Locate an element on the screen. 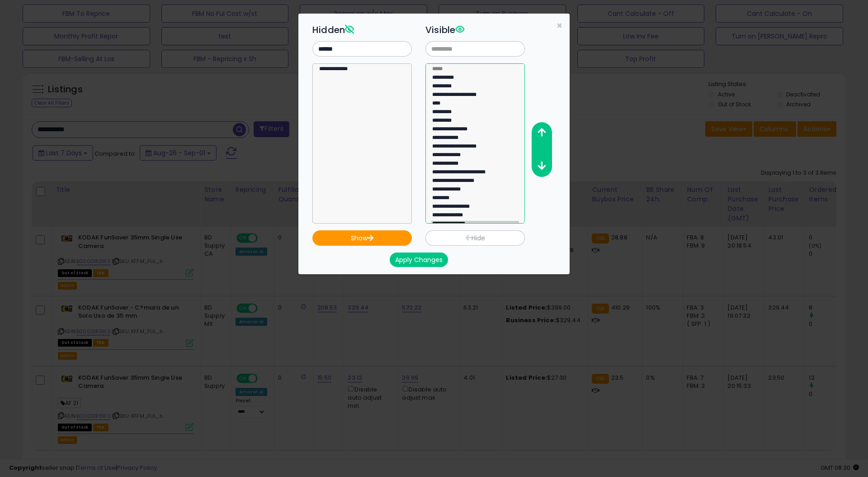 This screenshot has width=868, height=477. h3: Visible is located at coordinates (475, 30).